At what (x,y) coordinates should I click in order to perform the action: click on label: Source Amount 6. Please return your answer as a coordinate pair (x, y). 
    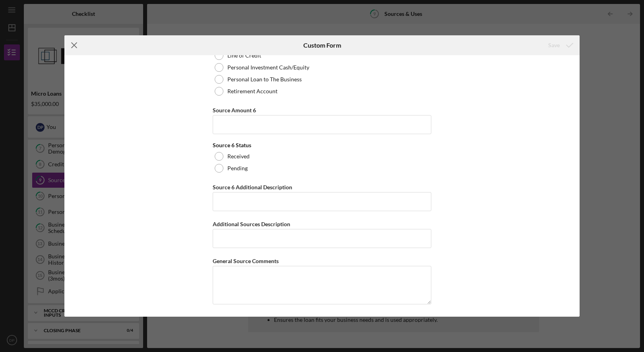
    Looking at the image, I should click on (234, 110).